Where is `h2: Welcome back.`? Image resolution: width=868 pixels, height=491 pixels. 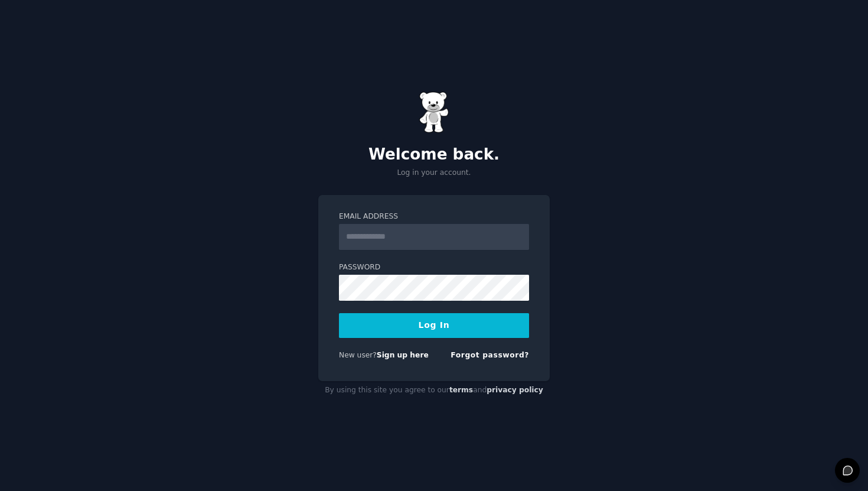
h2: Welcome back. is located at coordinates (434, 155).